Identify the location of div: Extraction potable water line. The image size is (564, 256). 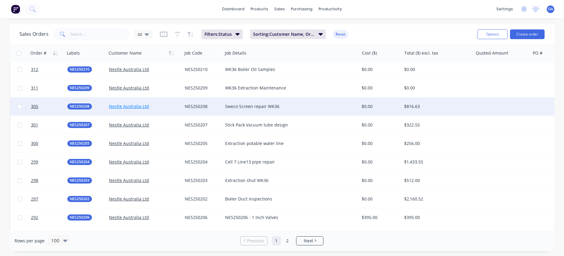
(287, 143).